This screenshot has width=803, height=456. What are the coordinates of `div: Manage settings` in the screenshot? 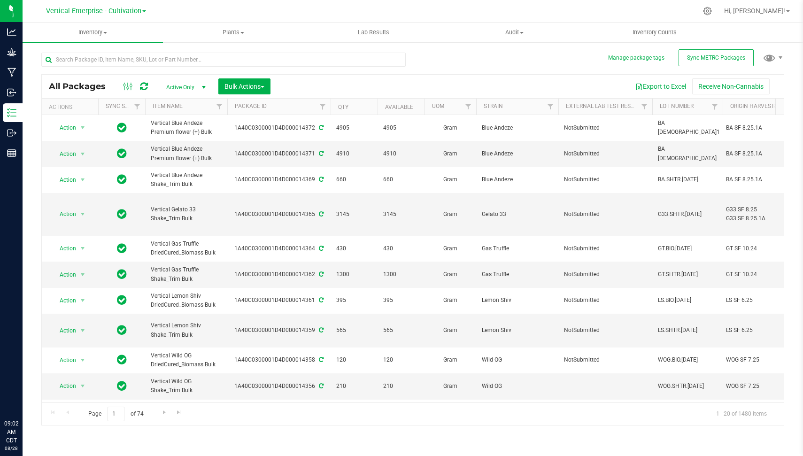 It's located at (707, 11).